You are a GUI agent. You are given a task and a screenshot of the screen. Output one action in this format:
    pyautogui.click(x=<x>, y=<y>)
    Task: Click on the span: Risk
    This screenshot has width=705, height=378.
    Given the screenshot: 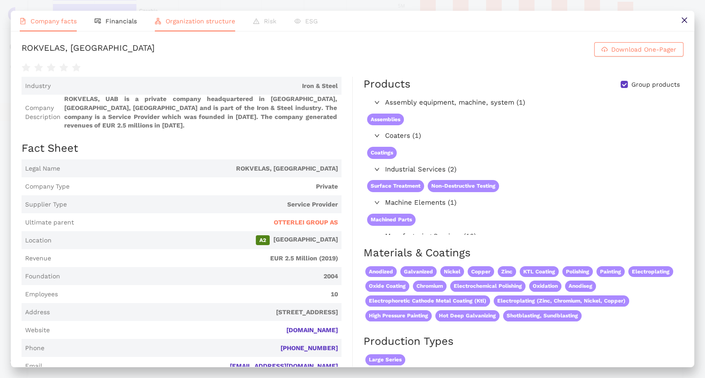 What is the action you would take?
    pyautogui.click(x=270, y=21)
    